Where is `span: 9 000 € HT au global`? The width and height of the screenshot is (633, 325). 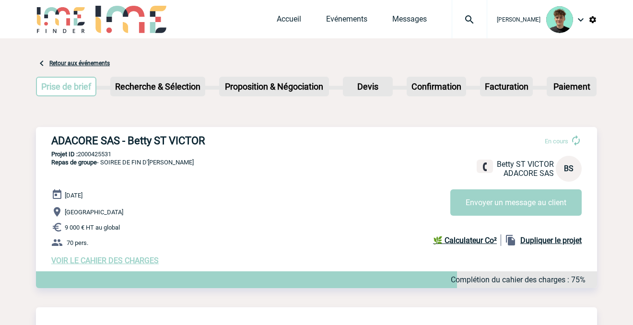
span: 9 000 € HT au global is located at coordinates (92, 227).